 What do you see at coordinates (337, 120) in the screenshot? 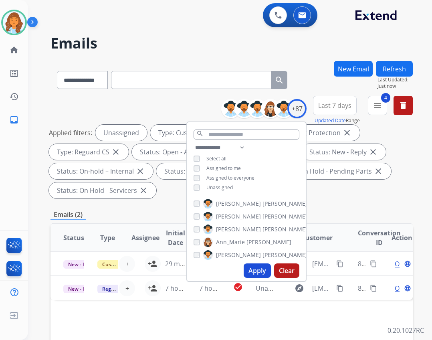
I see `span: Range` at bounding box center [337, 120].